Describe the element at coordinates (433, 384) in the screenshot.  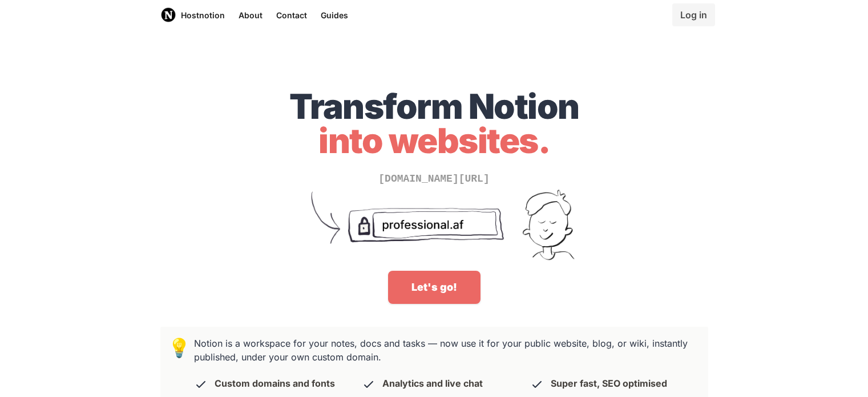
I see `p: Analytics and live chat` at that location.